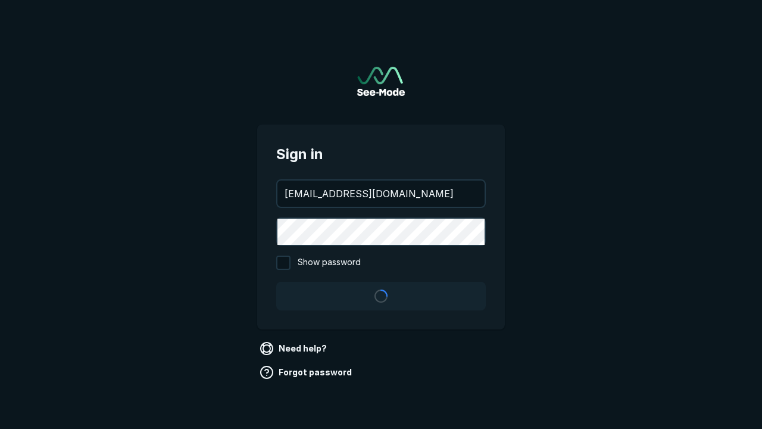 Image resolution: width=762 pixels, height=429 pixels. What do you see at coordinates (381, 81) in the screenshot?
I see `a: Go to sign in` at bounding box center [381, 81].